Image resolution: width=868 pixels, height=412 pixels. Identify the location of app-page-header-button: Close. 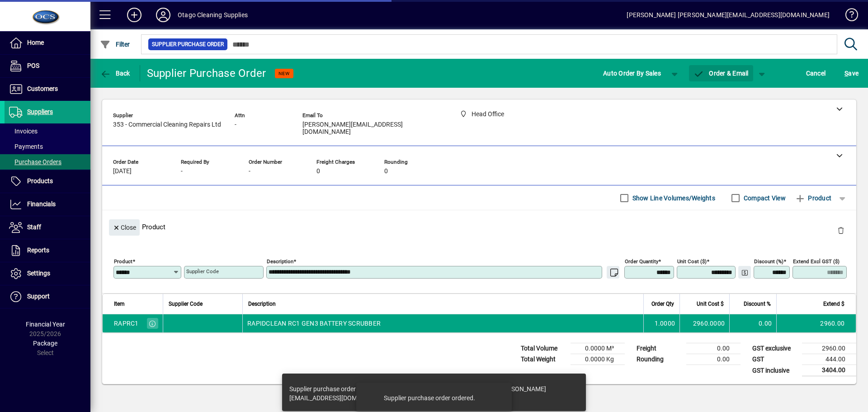
(124, 227).